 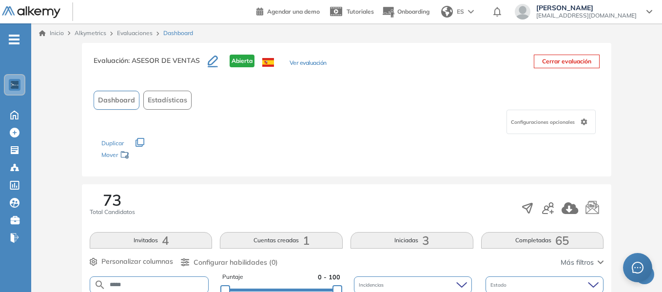 What do you see at coordinates (229, 262) in the screenshot?
I see `button: Configurar habilidades (0)` at bounding box center [229, 262].